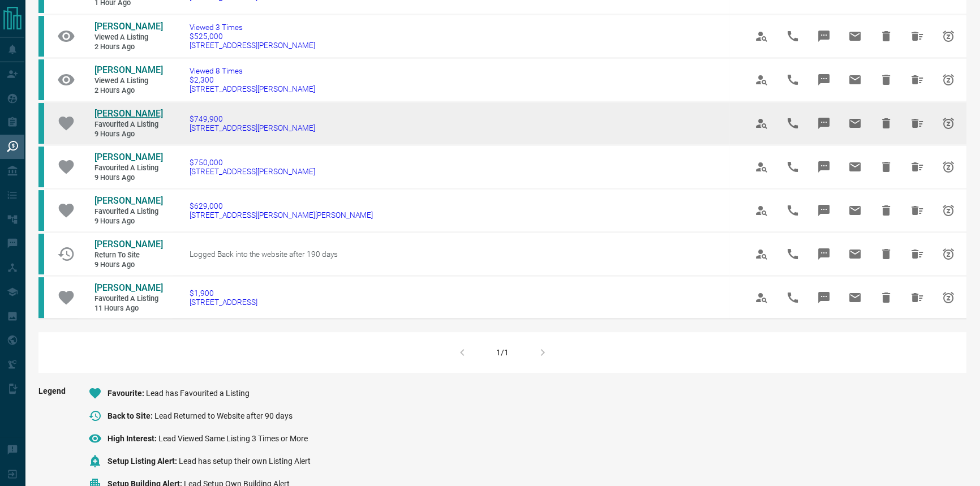  I want to click on span: High Interest, so click(133, 438).